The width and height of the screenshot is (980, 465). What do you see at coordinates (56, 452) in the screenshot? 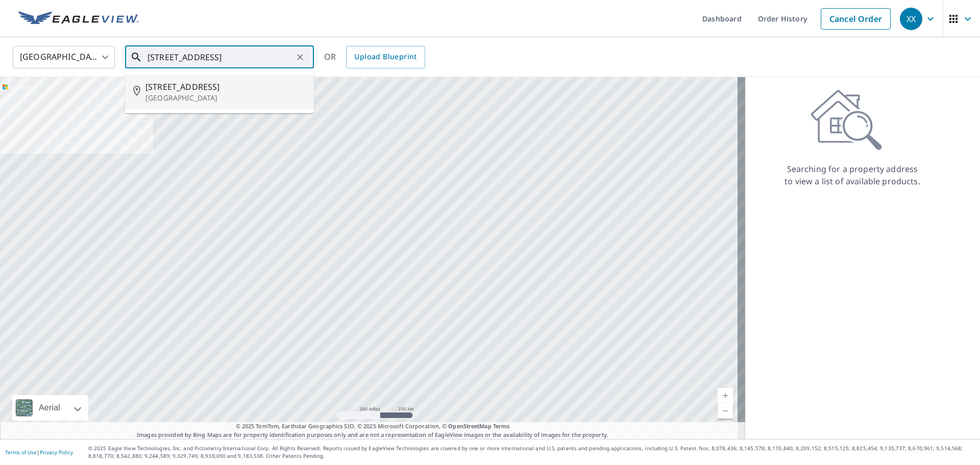
I see `a: Privacy Policy` at bounding box center [56, 452].